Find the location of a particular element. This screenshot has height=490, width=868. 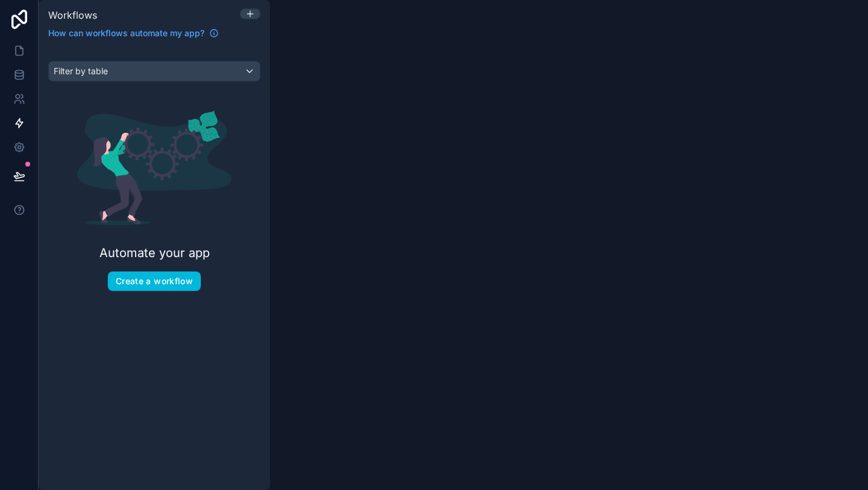

h2: Automate your app is located at coordinates (154, 253).